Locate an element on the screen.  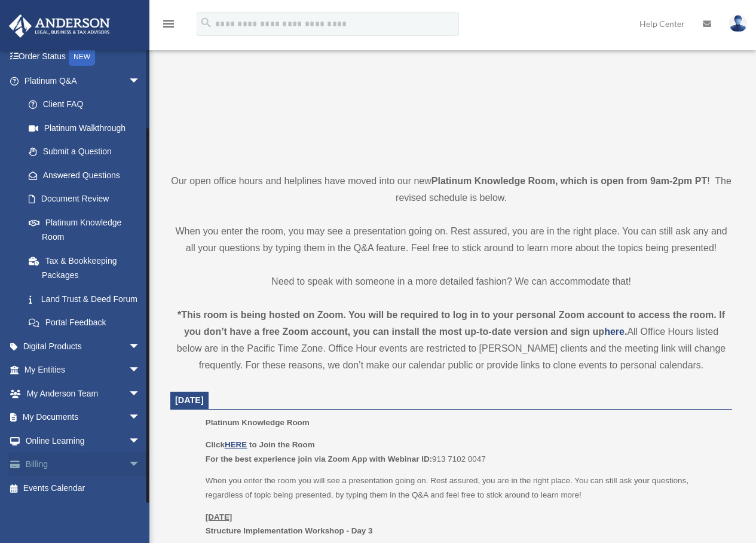
p: When you enter the room you will see a presentation going on. Rest assured, you are in the right ... is located at coordinates (464, 487).